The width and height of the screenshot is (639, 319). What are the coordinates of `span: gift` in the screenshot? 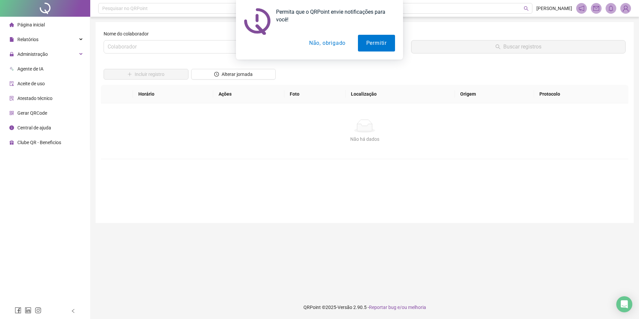 It's located at (12, 142).